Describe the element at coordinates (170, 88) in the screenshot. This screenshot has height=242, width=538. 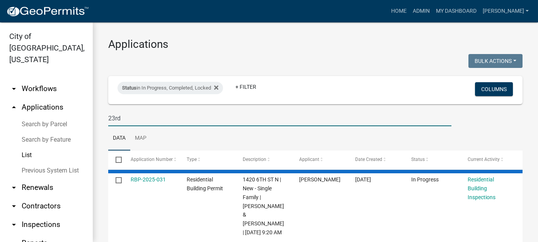
I see `div: in In Progress, Completed, Locked` at that location.